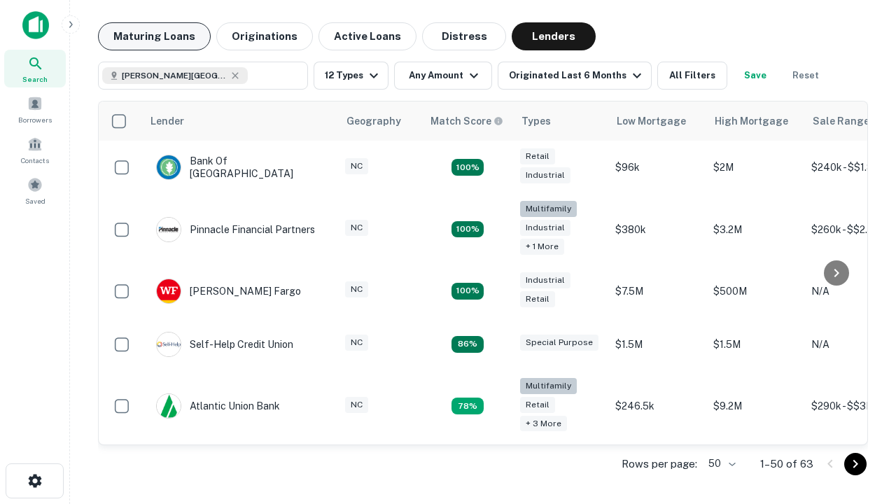 The height and width of the screenshot is (504, 896). I want to click on th: High Mortgage, so click(756, 121).